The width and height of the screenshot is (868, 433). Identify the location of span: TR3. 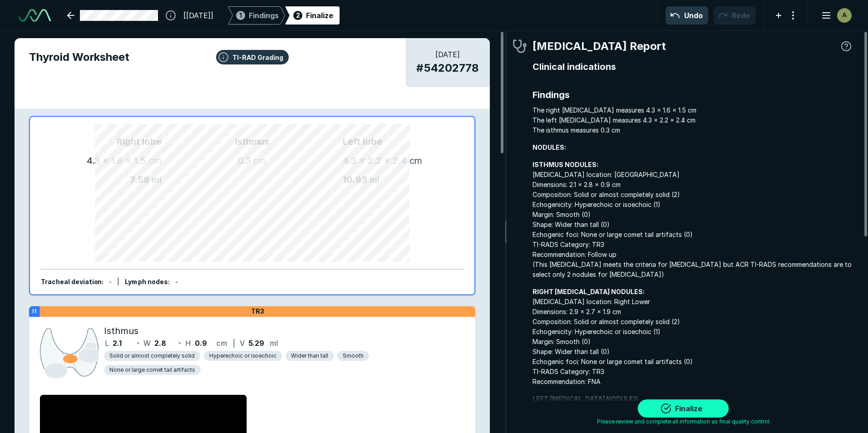
(257, 311).